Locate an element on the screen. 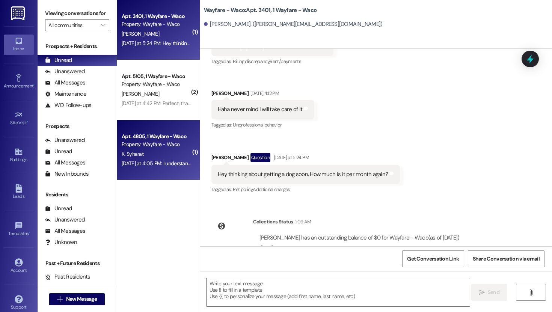 This screenshot has width=552, height=312. div: Future Residents is located at coordinates (70, 288).